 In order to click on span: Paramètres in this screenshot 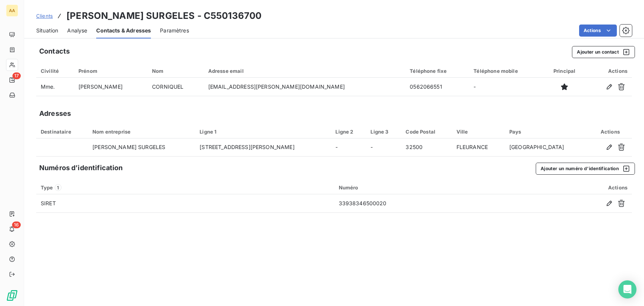, I will do `click(175, 31)`.